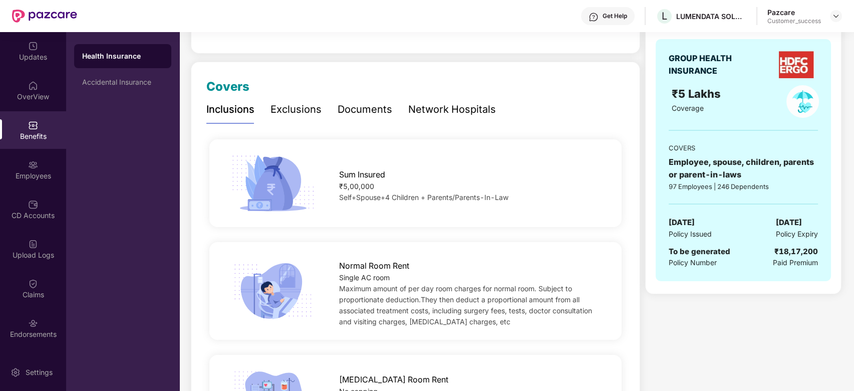  Describe the element at coordinates (471, 278) in the screenshot. I see `div: Single AC room` at that location.